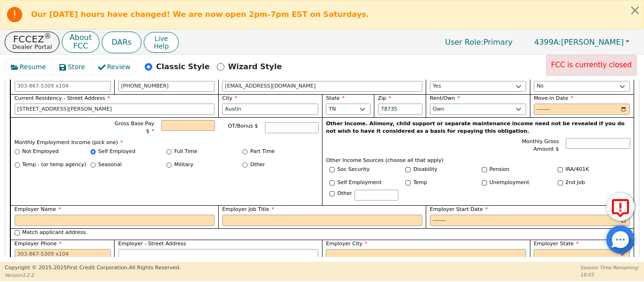 The height and width of the screenshot is (282, 644). I want to click on p: Classic Style, so click(183, 67).